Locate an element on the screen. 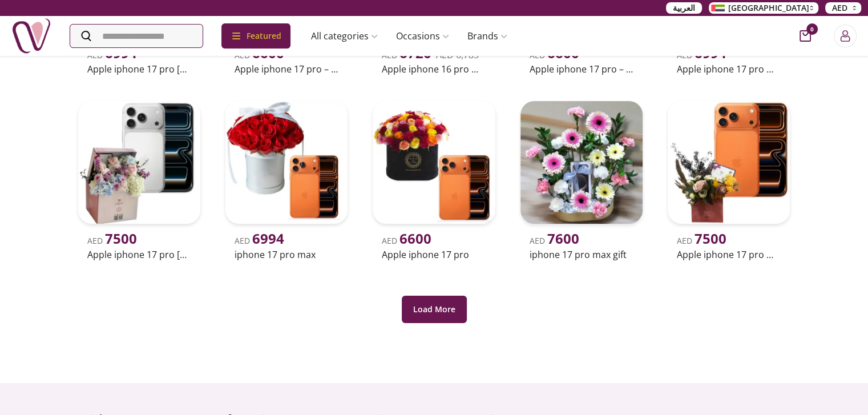 The width and height of the screenshot is (868, 415). img: uae-gifts-iPhone 17 Pro Max is located at coordinates (286, 162).